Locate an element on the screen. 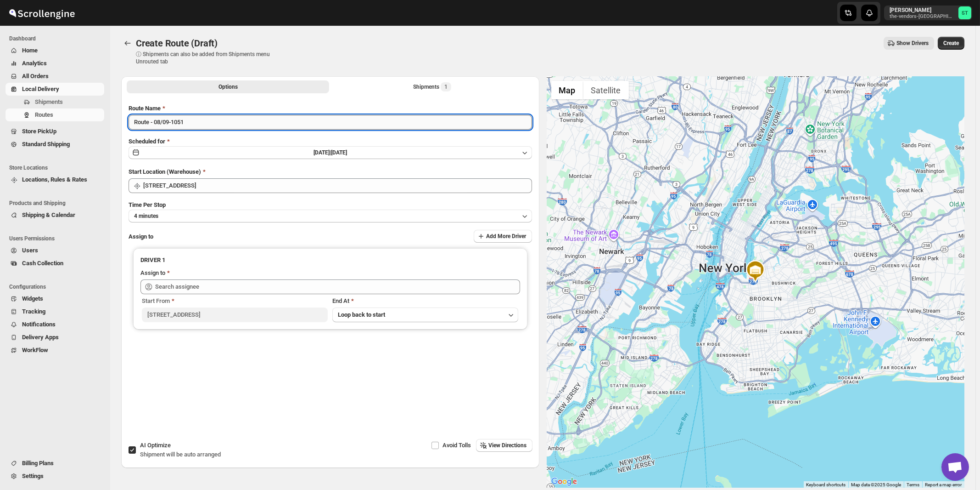 The image size is (980, 490). button: Keyboard shortcuts is located at coordinates (826, 485).